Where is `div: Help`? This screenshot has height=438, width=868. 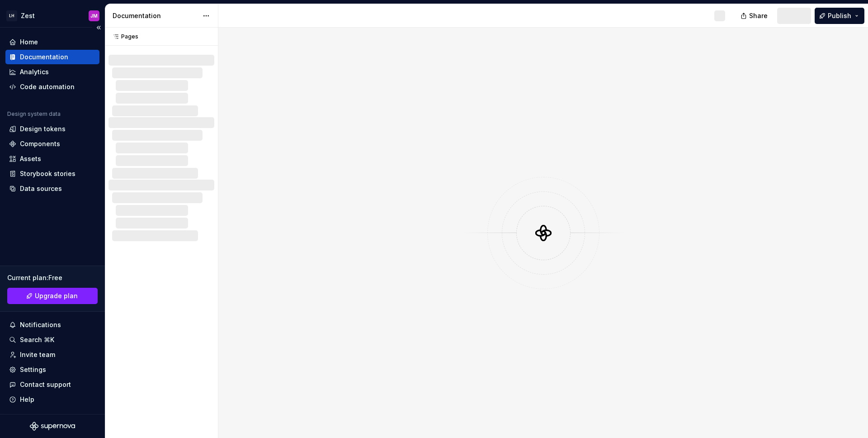 div: Help is located at coordinates (27, 400).